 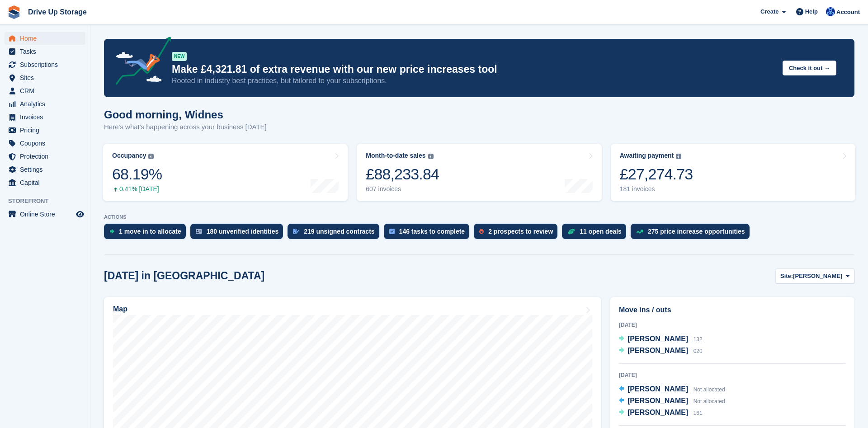 What do you see at coordinates (403, 189) in the screenshot?
I see `div: 607 invoices` at bounding box center [403, 189].